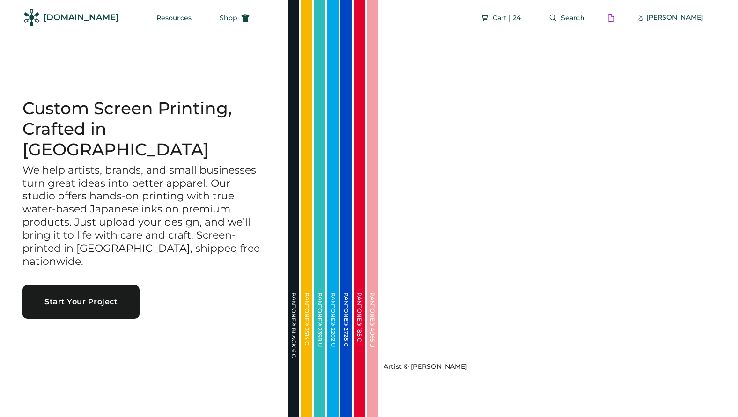  What do you see at coordinates (333, 339) in the screenshot?
I see `div: PANTONE® 2202 U` at bounding box center [333, 339].